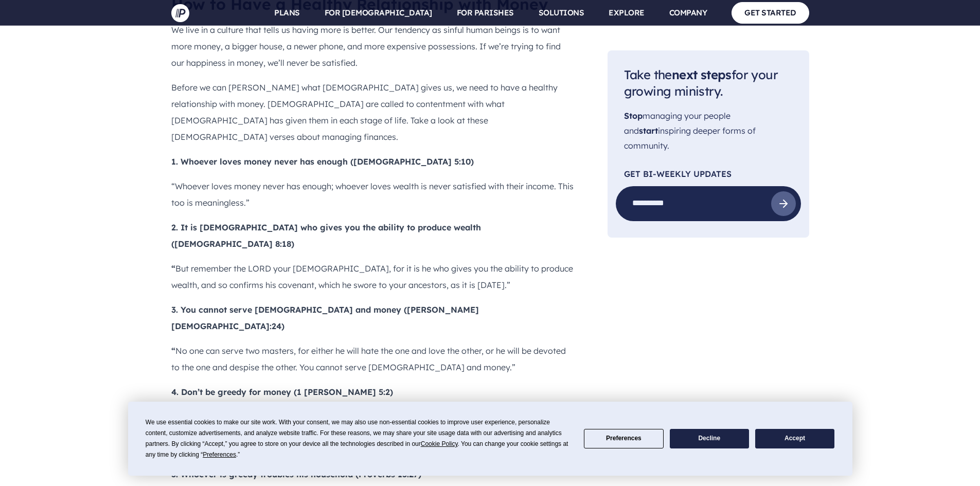 The width and height of the screenshot is (980, 486). Describe the element at coordinates (633, 116) in the screenshot. I see `span: Stop` at that location.